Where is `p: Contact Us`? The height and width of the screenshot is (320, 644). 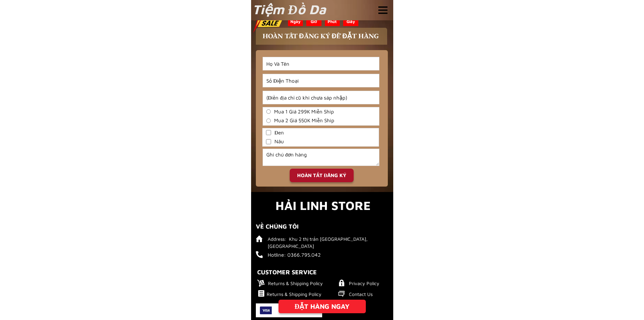
p: Contact Us is located at coordinates (370, 294).